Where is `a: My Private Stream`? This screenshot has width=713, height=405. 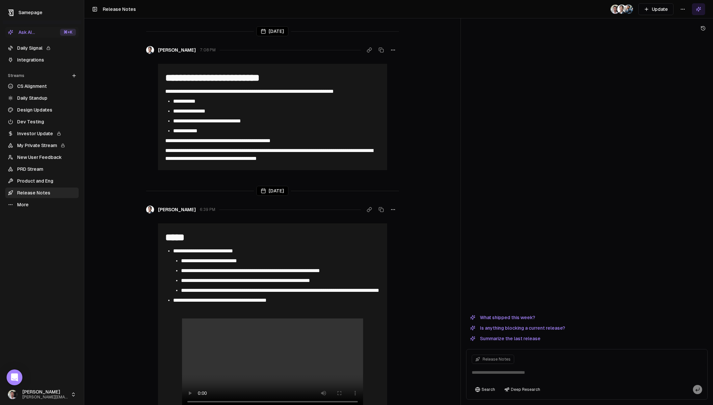 a: My Private Stream is located at coordinates (42, 145).